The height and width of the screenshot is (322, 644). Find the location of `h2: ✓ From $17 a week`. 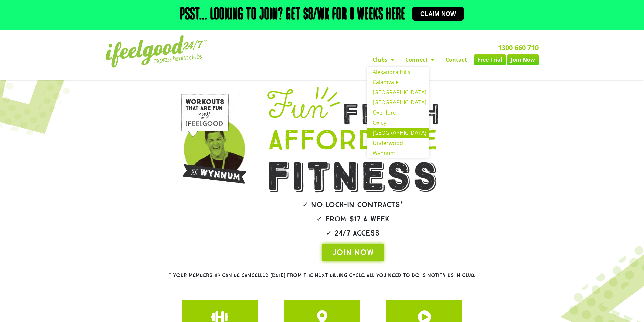

h2: ✓ From $17 a week is located at coordinates (353, 219).